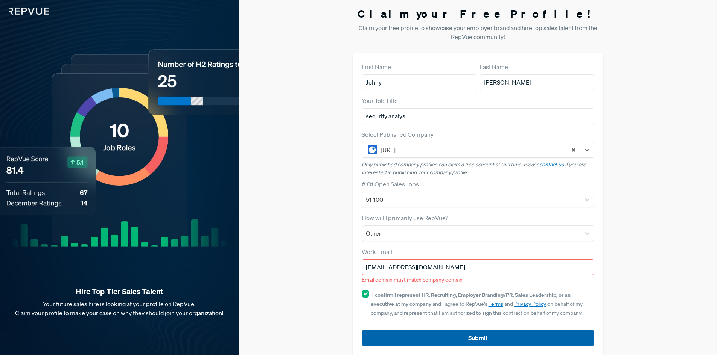 The height and width of the screenshot is (355, 717). What do you see at coordinates (419, 82) in the screenshot?
I see `input: First Name` at bounding box center [419, 82].